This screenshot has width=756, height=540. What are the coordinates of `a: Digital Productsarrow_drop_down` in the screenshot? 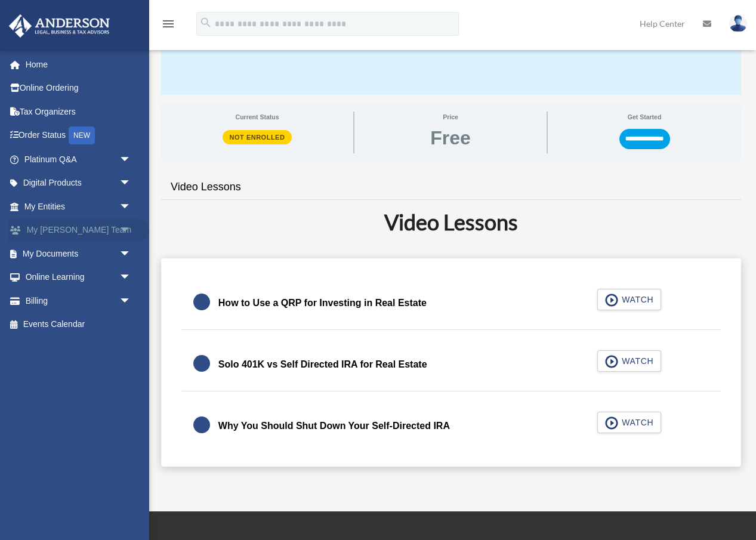 It's located at (79, 183).